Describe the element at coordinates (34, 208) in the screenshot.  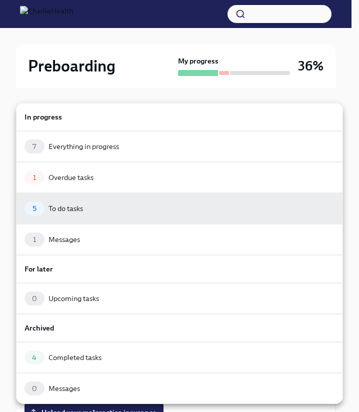
I see `span: 5` at that location.